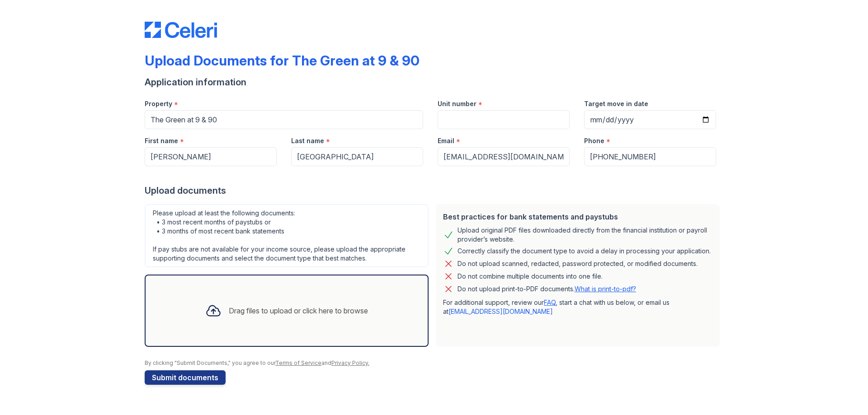 The height and width of the screenshot is (415, 868). What do you see at coordinates (446, 141) in the screenshot?
I see `label: Email` at bounding box center [446, 141].